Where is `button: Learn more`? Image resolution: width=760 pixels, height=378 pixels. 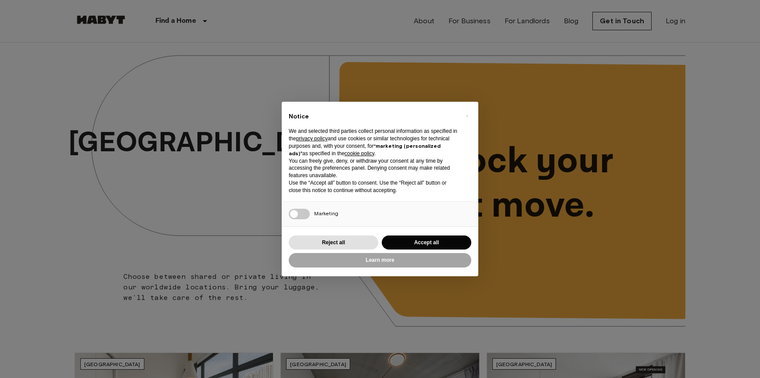 button: Learn more is located at coordinates (380, 260).